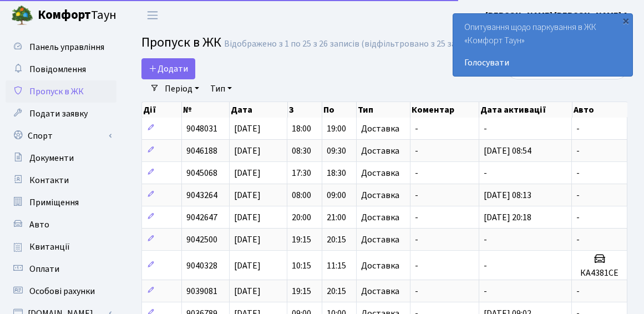 The width and height of the screenshot is (644, 314). What do you see at coordinates (353, 44) in the screenshot?
I see `div: Відображено з 1 по 25 з 26 записів (відфільтровано з 25 записів).` at bounding box center [353, 44].